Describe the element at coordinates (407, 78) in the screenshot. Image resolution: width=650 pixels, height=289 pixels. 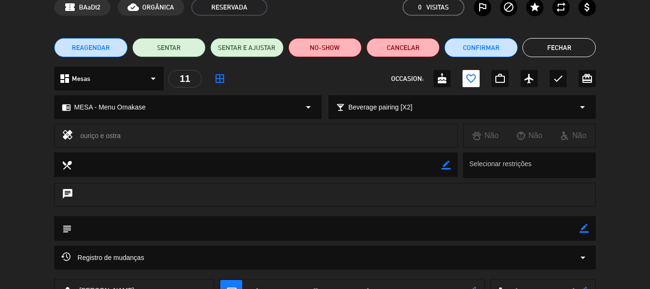
I see `span: OCCASION:` at that location.